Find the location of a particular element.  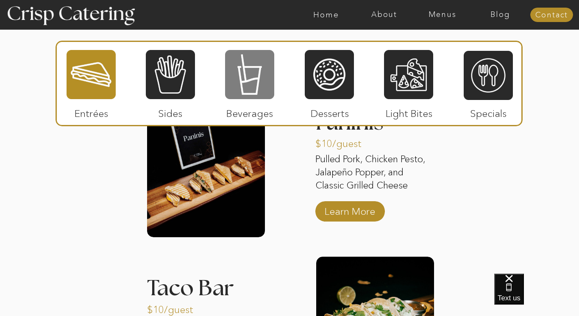

p: Pulled Pork, Chicken Pesto, Jalapeño Popper, and Classic Grilled Cheese is located at coordinates (374, 173).